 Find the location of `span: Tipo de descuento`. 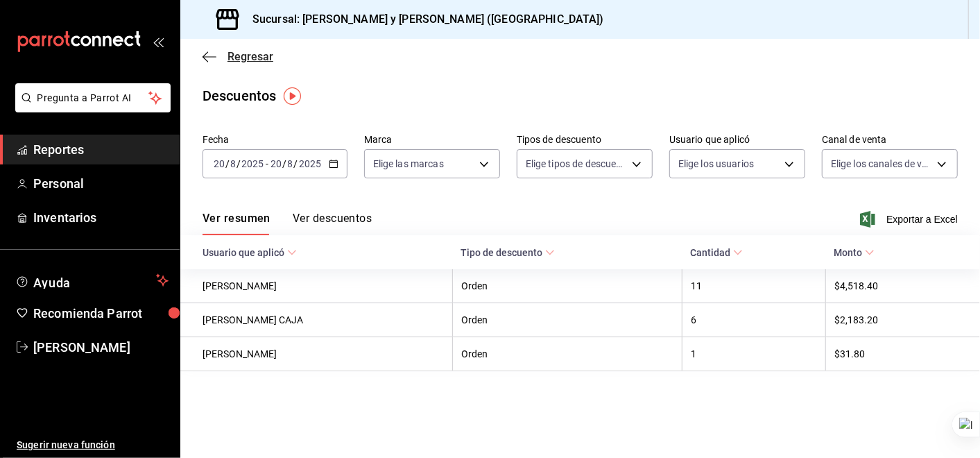

span: Tipo de descuento is located at coordinates (507, 252).